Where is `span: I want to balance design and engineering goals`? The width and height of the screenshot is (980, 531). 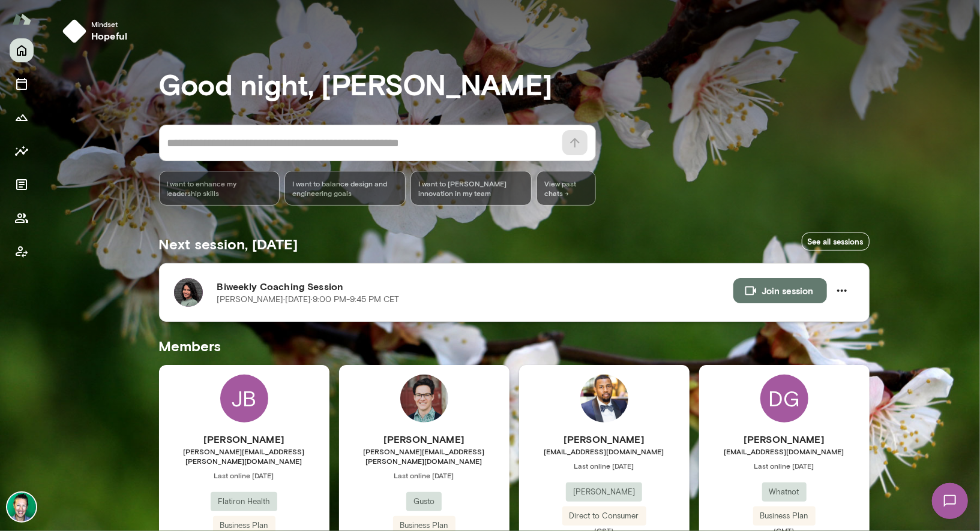
span: I want to balance design and engineering goals is located at coordinates (345, 188).